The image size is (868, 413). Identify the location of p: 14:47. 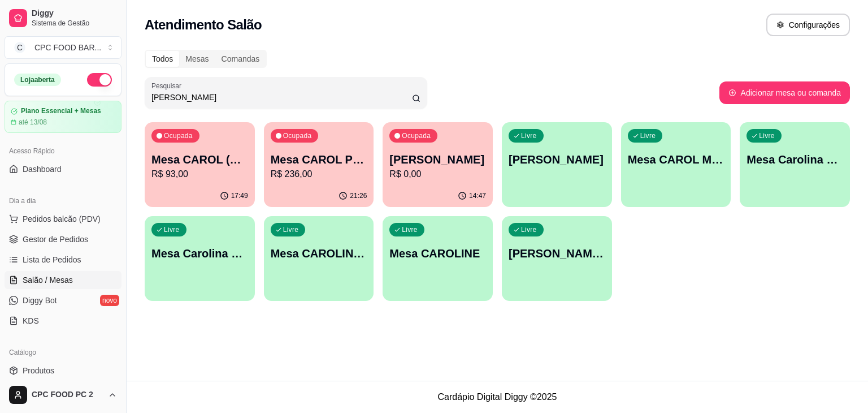
(478, 196).